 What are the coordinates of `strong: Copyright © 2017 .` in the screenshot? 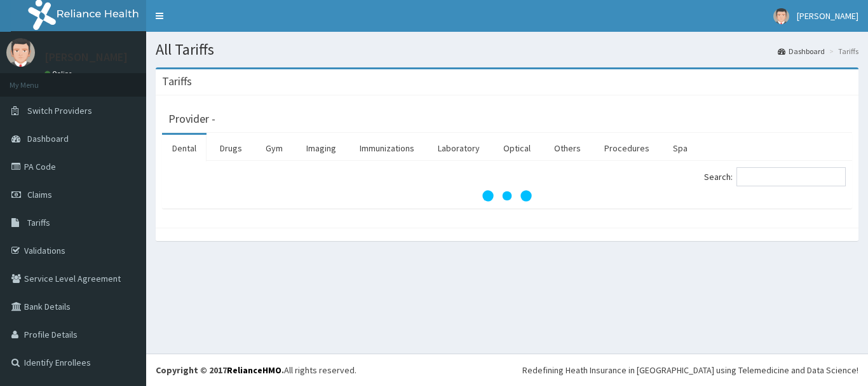 It's located at (220, 371).